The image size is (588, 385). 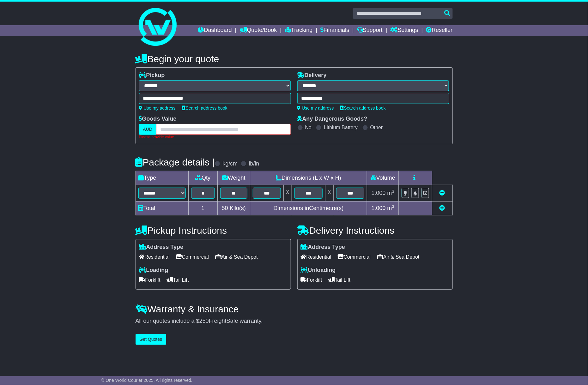 I want to click on a: Settings, so click(x=405, y=30).